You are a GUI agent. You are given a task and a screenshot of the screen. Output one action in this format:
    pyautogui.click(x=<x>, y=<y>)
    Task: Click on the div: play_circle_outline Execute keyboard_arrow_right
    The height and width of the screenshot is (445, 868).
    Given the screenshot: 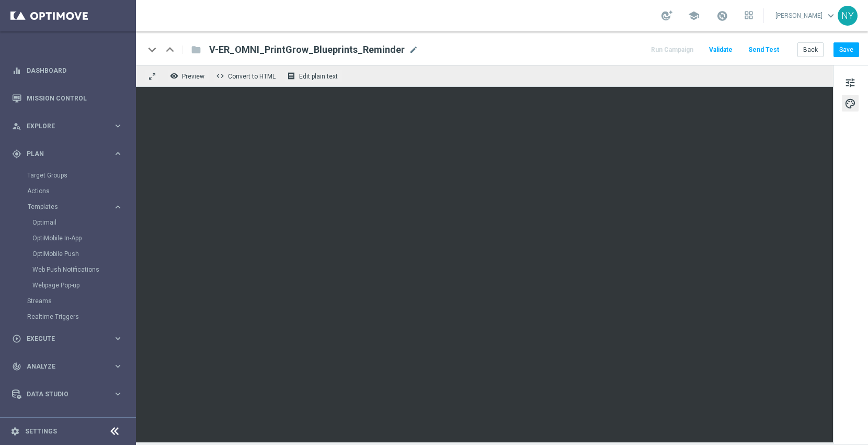 What is the action you would take?
    pyautogui.click(x=67, y=338)
    